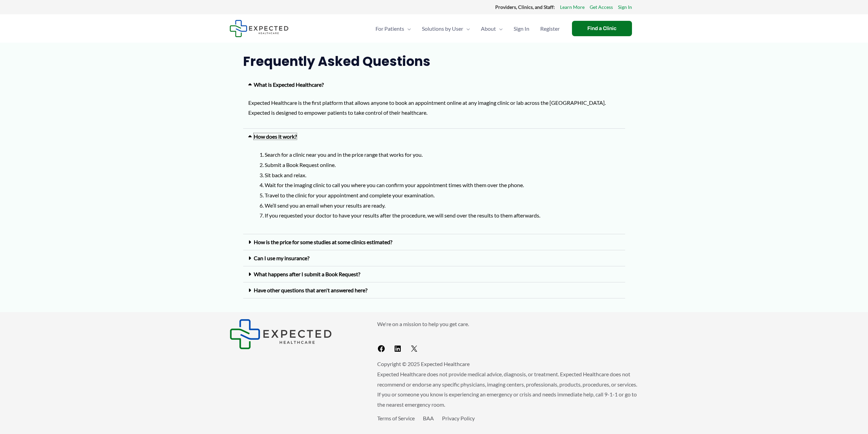 This screenshot has width=868, height=434. Describe the element at coordinates (434, 290) in the screenshot. I see `div: Have other questions that aren't answered here?` at that location.